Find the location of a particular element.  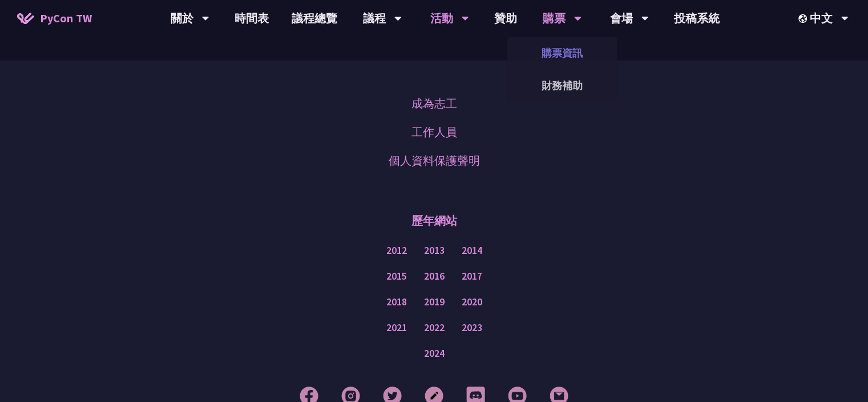

span: PyCon TW is located at coordinates (65, 19).